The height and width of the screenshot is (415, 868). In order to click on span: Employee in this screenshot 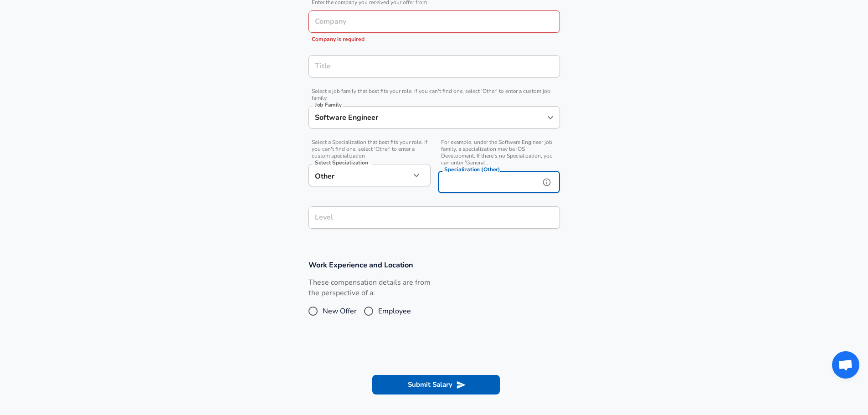, I will do `click(394, 311)`.